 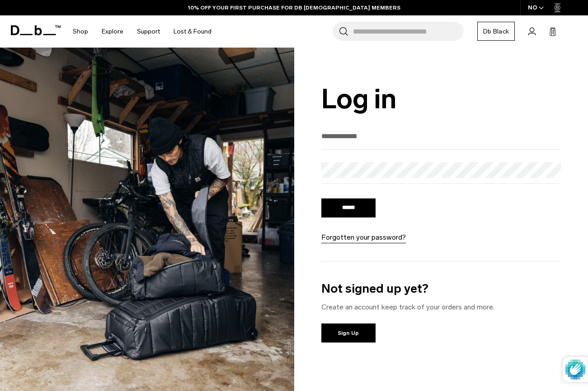 I want to click on h3: Not signed up yet?, so click(x=442, y=288).